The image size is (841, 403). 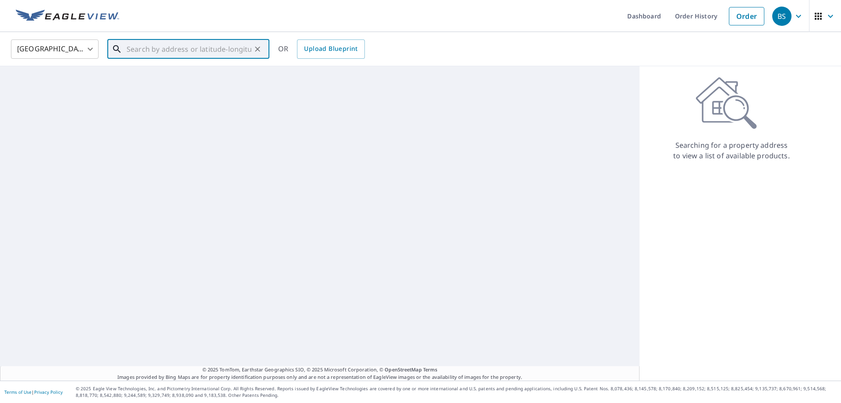 I want to click on a: Terms, so click(x=430, y=369).